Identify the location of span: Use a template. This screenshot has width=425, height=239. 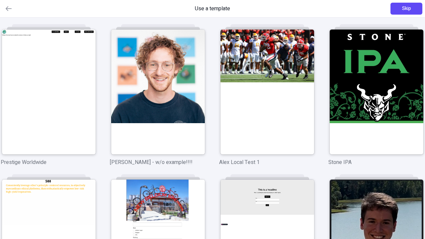
(212, 9).